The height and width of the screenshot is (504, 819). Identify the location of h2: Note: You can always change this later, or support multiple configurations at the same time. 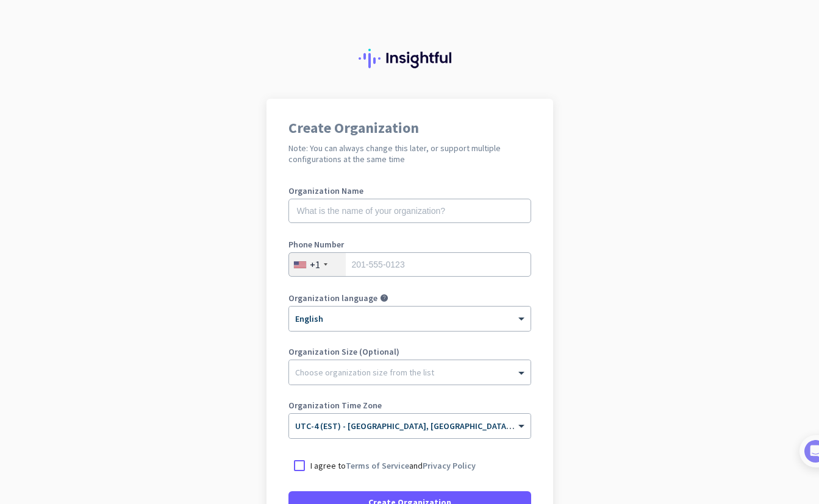
(410, 153).